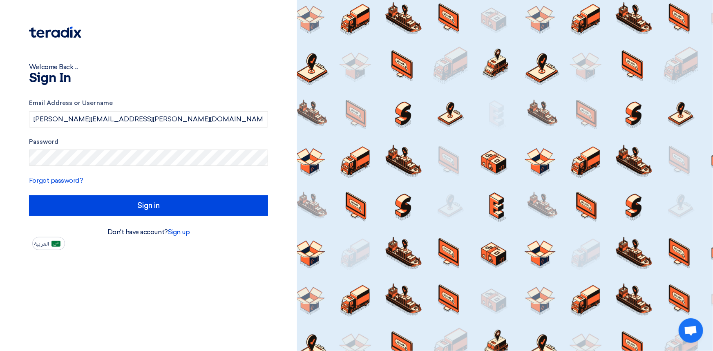 Image resolution: width=713 pixels, height=351 pixels. I want to click on label: Email Address or Username, so click(148, 103).